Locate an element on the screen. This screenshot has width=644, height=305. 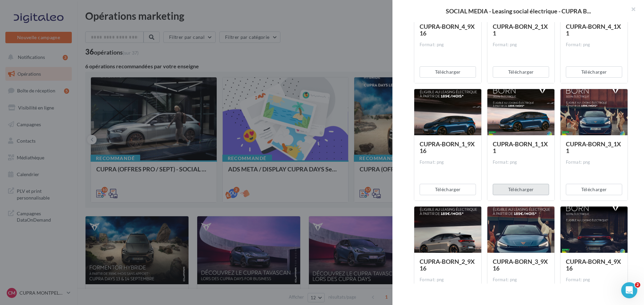
span: CUPRA-BORN_1_1X1 is located at coordinates (520, 148).